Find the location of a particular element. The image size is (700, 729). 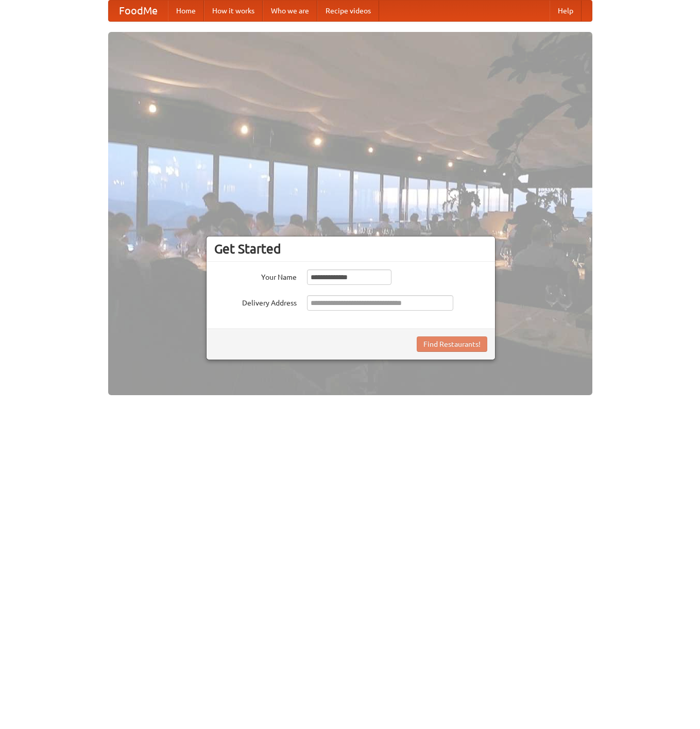

h3: Get Started is located at coordinates (351, 249).